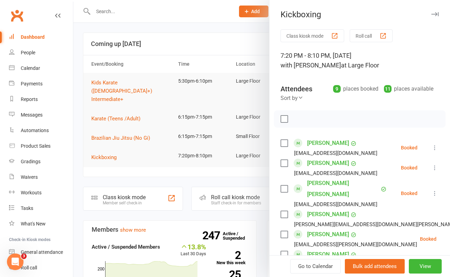 The image size is (450, 277). I want to click on div: Gradings, so click(30, 161).